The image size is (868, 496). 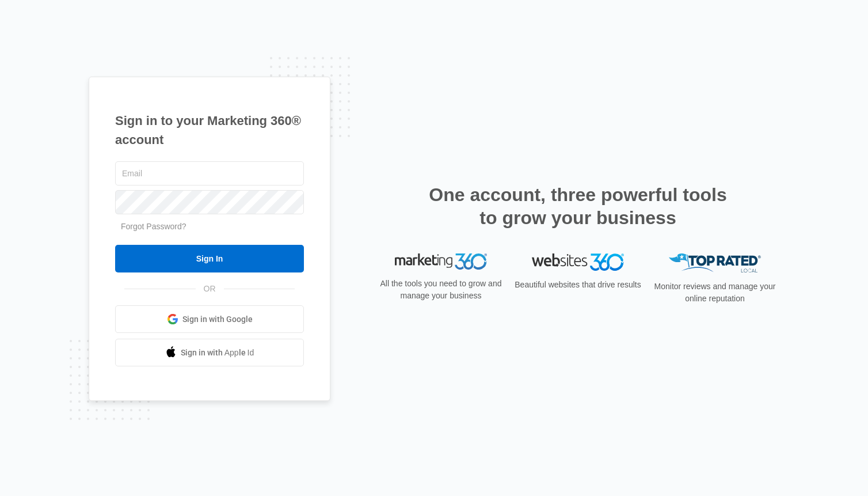 What do you see at coordinates (578, 261) in the screenshot?
I see `img: Websites 360` at bounding box center [578, 261].